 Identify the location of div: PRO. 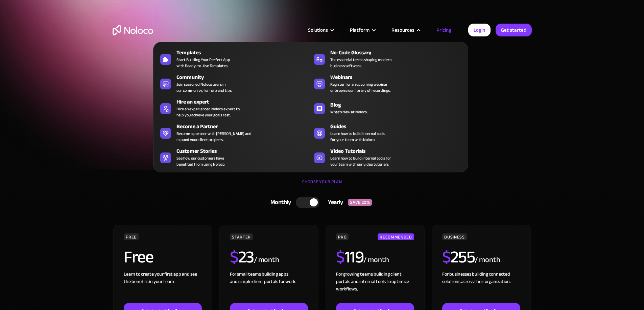
(342, 237).